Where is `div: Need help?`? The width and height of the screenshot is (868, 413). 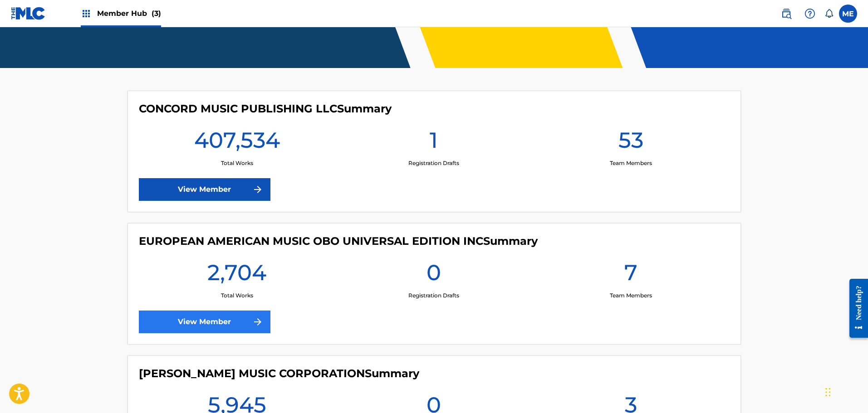
div: Need help? is located at coordinates (16, 31).